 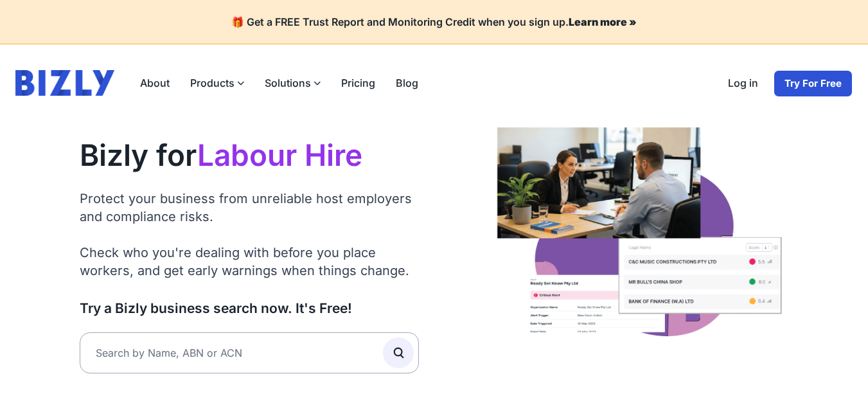 What do you see at coordinates (603, 22) in the screenshot?
I see `strong: Learn more »` at bounding box center [603, 22].